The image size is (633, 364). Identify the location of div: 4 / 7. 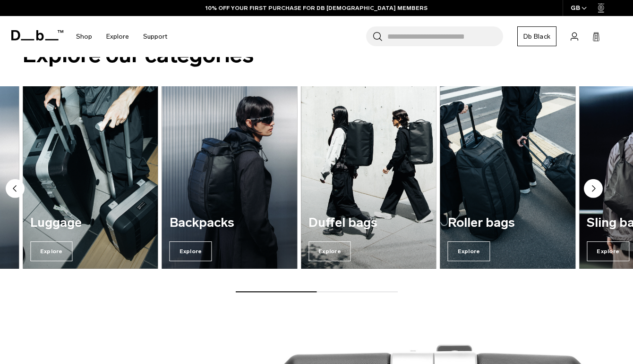
(368, 177).